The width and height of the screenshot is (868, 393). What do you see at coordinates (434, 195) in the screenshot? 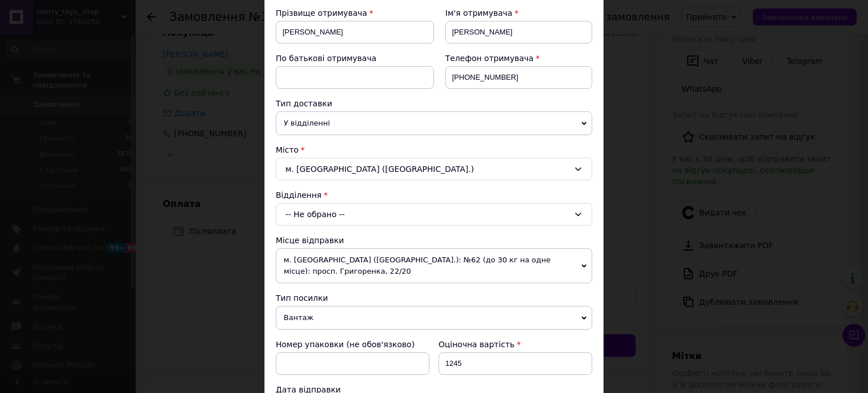
I see `div: Відділення` at bounding box center [434, 195].